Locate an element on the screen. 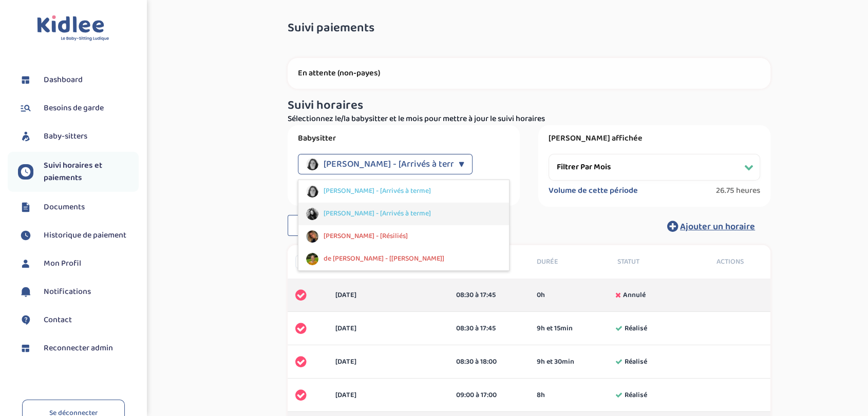 The image size is (868, 416). span: 8h is located at coordinates (541, 395).